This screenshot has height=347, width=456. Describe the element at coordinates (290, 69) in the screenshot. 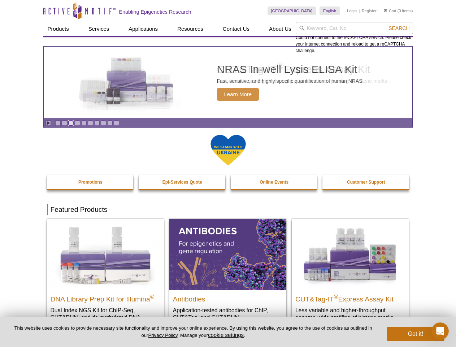

I see `h2: NRAS In-well Lysis ELISA Kit` at that location.